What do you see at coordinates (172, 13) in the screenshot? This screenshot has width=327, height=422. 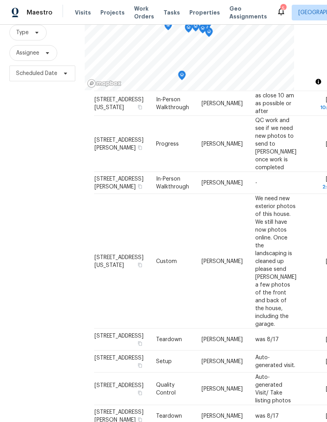 I see `span: Tasks` at bounding box center [172, 13].